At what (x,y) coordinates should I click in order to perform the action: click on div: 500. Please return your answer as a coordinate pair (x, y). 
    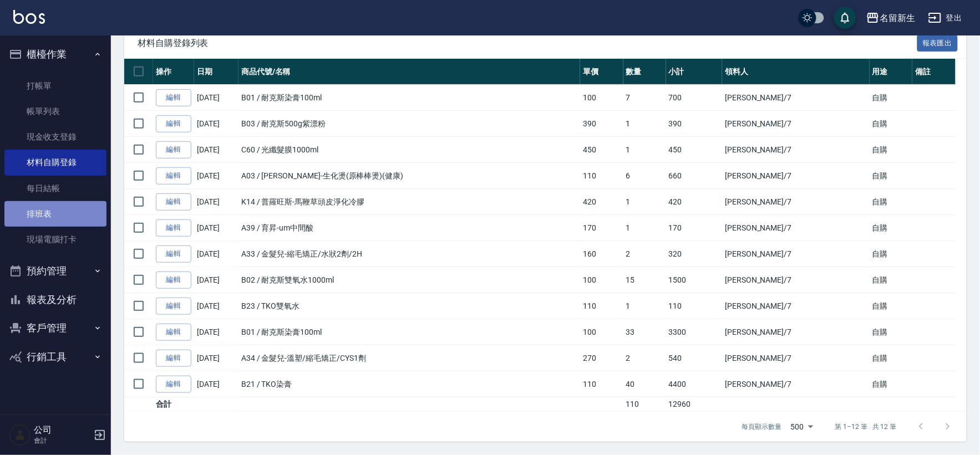
    Looking at the image, I should click on (802, 427).